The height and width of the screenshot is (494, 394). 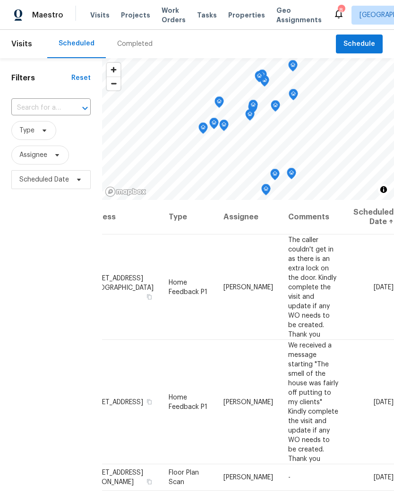 I want to click on button: Schedule, so click(x=359, y=44).